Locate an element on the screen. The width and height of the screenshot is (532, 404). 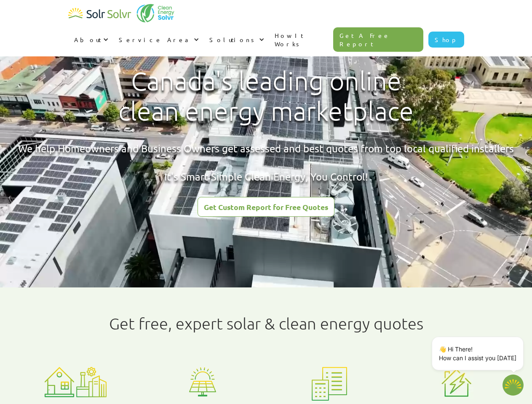
button: Open chatbot widget is located at coordinates (513, 385).